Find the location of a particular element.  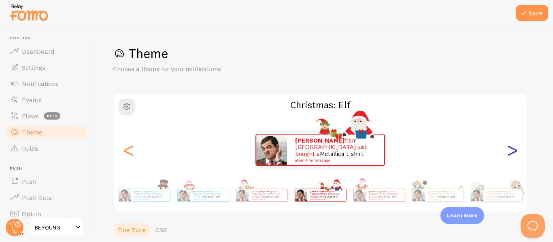

h2: Christmas: Elf is located at coordinates (320, 105).